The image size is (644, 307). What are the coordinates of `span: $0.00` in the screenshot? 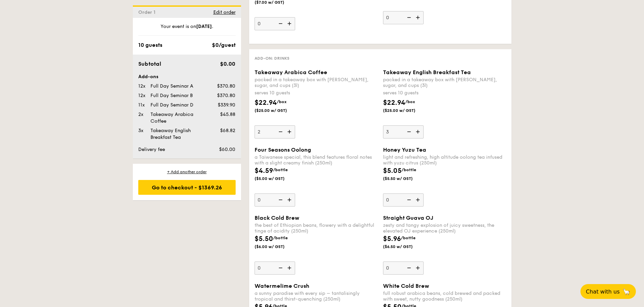 It's located at (228, 63).